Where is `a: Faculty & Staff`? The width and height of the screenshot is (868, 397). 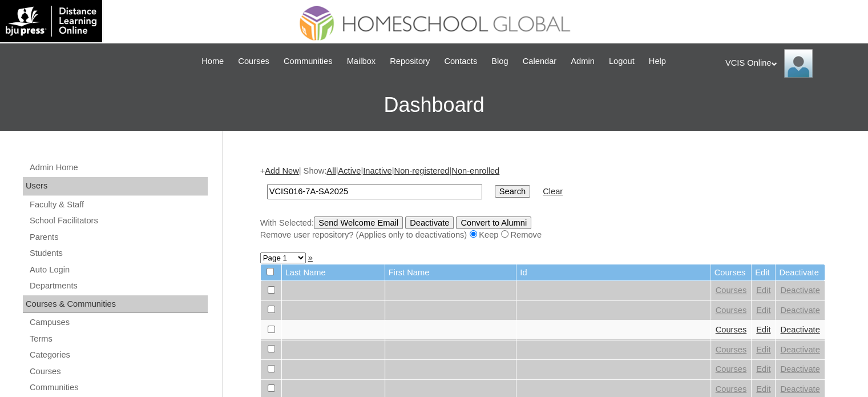
a: Faculty & Staff is located at coordinates (118, 205).